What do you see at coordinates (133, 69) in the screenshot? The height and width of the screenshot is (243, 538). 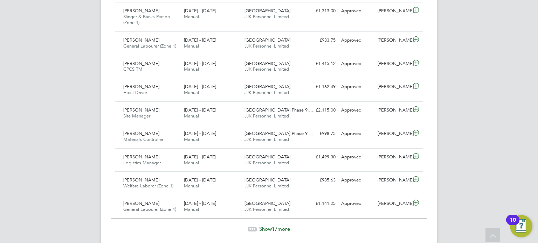 I see `span: CPCS TM` at bounding box center [133, 69].